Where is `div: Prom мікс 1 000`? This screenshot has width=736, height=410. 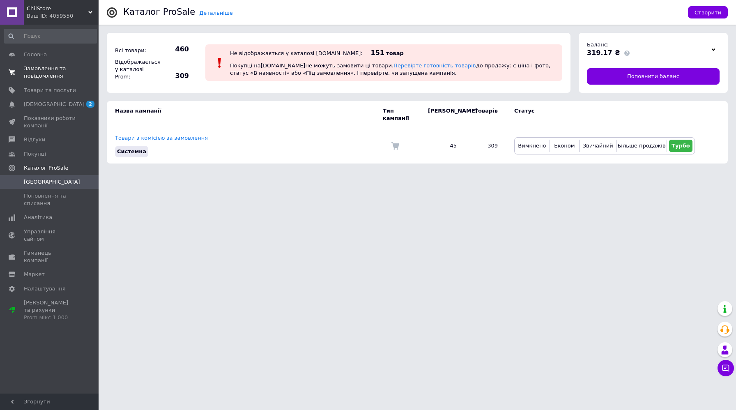 div: Prom мікс 1 000 is located at coordinates (50, 317).